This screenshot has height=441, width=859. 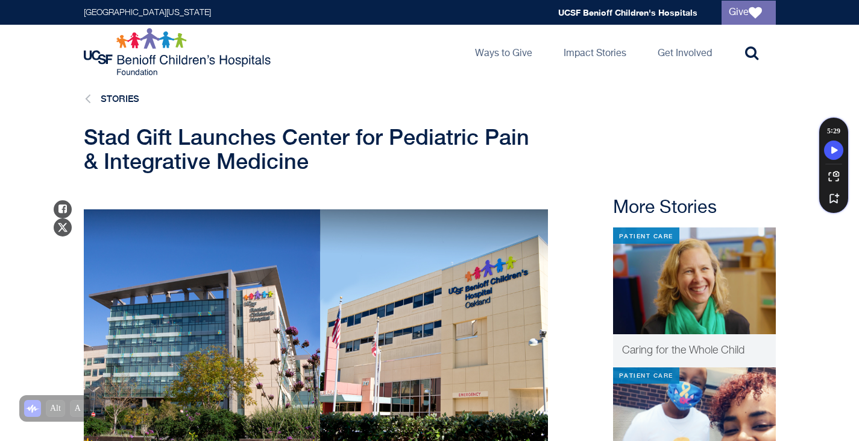 What do you see at coordinates (749, 13) in the screenshot?
I see `a: Give` at bounding box center [749, 13].